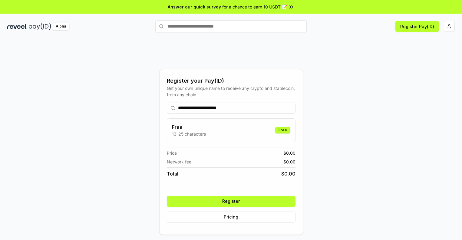 This screenshot has height=240, width=462. Describe the element at coordinates (173, 174) in the screenshot. I see `span: Total` at that location.